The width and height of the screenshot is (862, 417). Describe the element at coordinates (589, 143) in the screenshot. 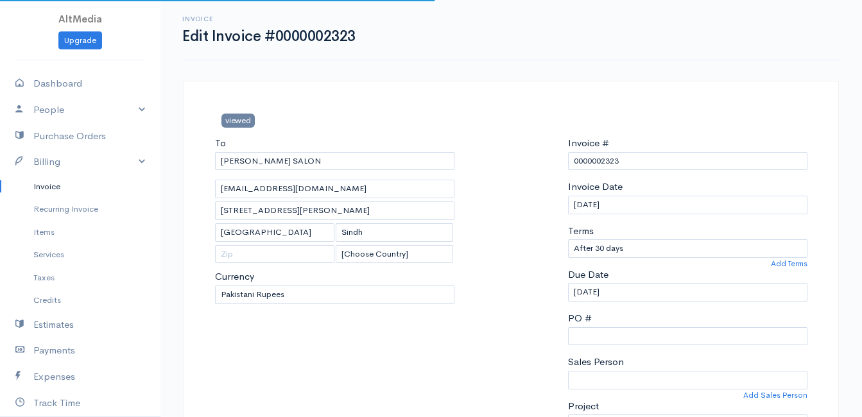

I see `label: Invoice #` at that location.